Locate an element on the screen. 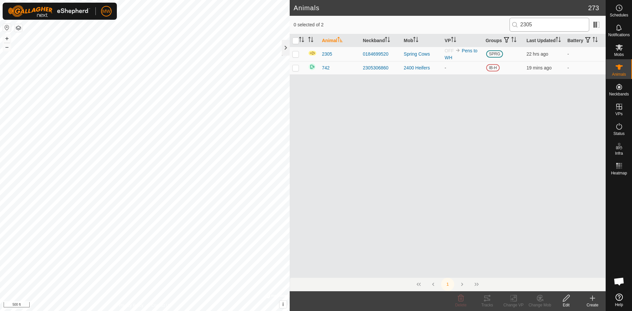 Image resolution: width=632 pixels, height=311 pixels. div: Open chat is located at coordinates (619, 281).